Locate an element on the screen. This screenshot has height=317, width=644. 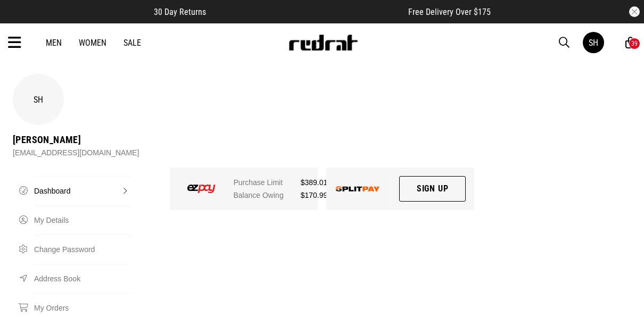
a: 39 is located at coordinates (630, 43).